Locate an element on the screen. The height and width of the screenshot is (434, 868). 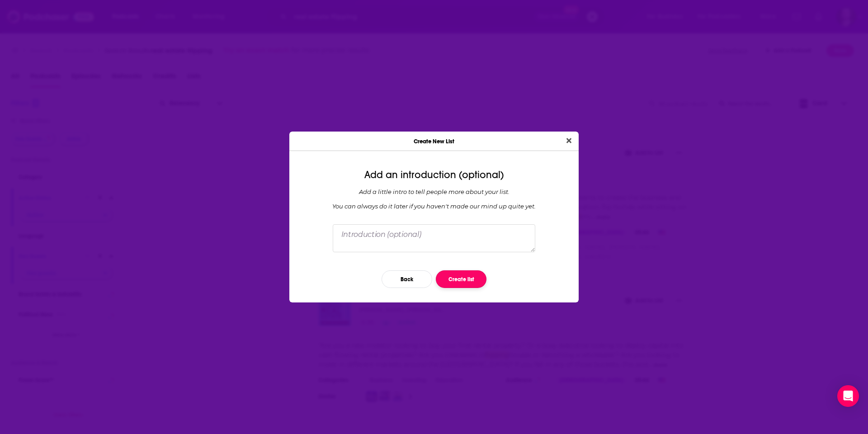
button: Back is located at coordinates (407, 279).